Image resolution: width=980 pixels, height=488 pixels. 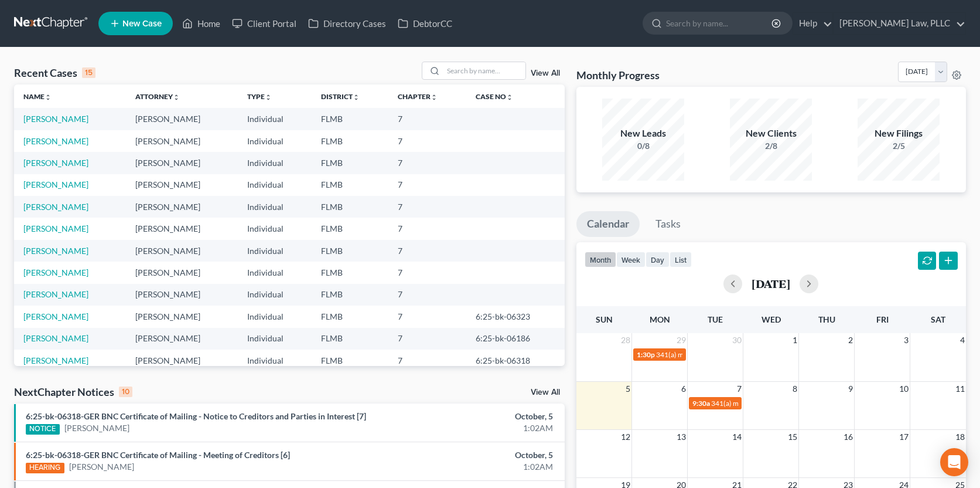 I want to click on a: View All, so click(x=545, y=73).